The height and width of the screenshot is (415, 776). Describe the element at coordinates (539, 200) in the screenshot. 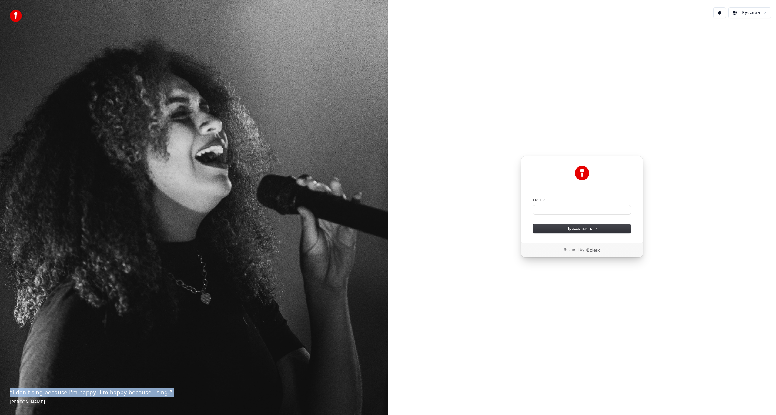

I see `label: Почта` at that location.